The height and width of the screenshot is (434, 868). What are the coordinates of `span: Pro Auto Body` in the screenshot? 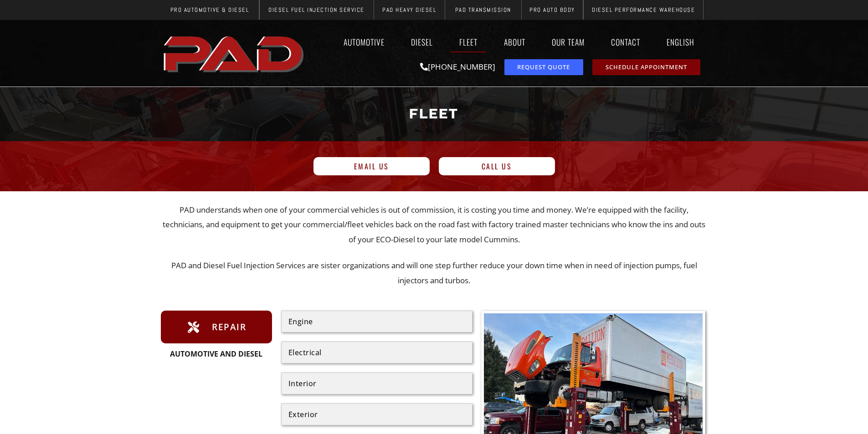 It's located at (553, 10).